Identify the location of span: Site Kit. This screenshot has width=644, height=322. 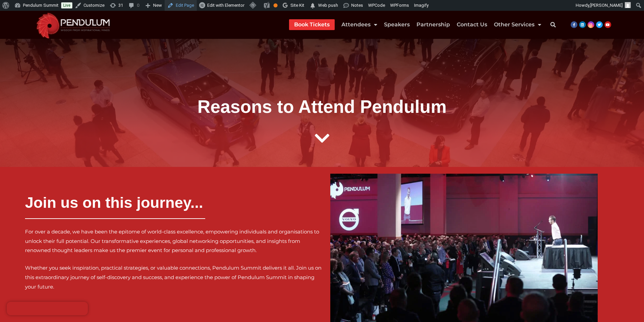
(297, 5).